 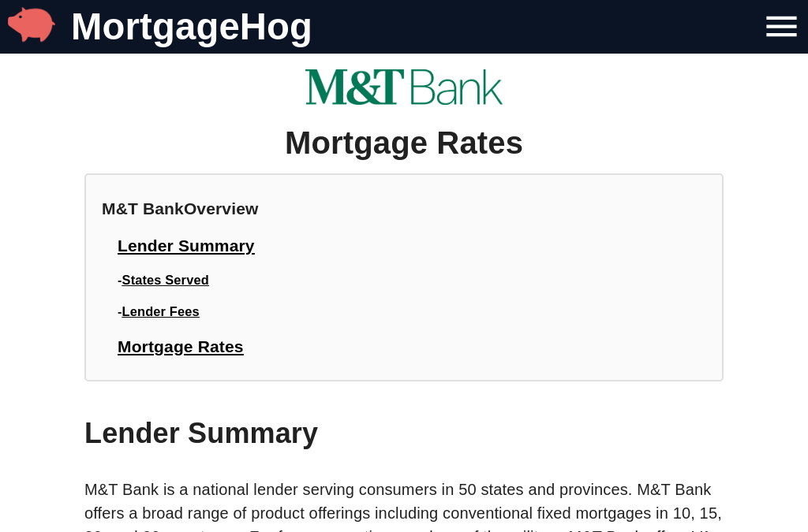 I want to click on a: MortgageHog, so click(x=191, y=26).